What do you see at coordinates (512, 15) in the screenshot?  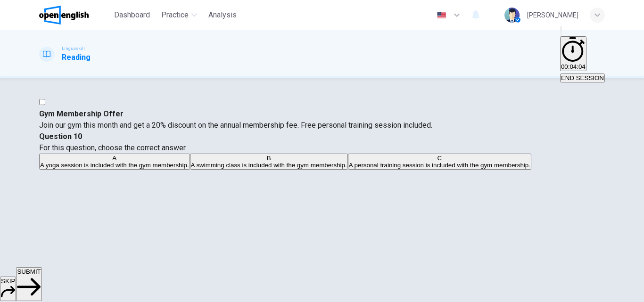 I see `img: Profile picture` at bounding box center [512, 15].